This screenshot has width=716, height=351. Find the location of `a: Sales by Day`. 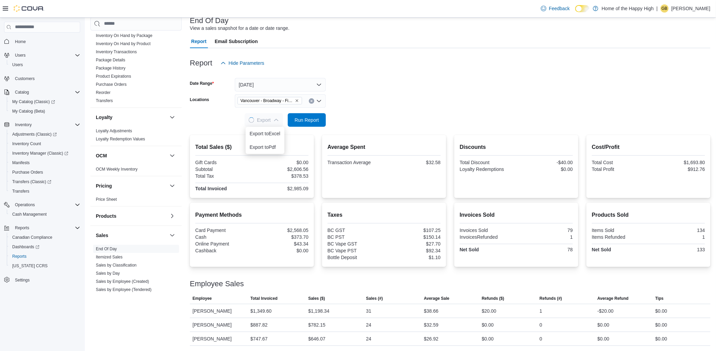

a: Sales by Day is located at coordinates (108, 274).